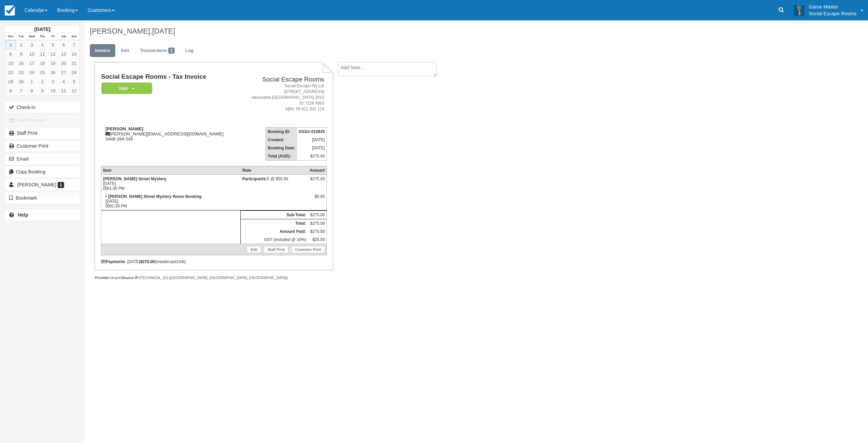 The width and height of the screenshot is (868, 443). What do you see at coordinates (63, 45) in the screenshot?
I see `a: 6` at bounding box center [63, 45].